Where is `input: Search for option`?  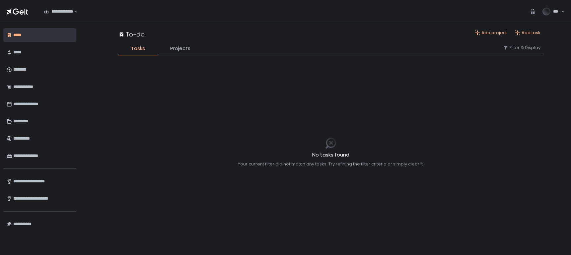
input: Search for option is located at coordinates (73, 12).